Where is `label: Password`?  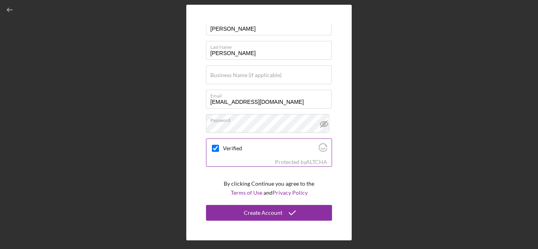
label: Password is located at coordinates (271, 119).